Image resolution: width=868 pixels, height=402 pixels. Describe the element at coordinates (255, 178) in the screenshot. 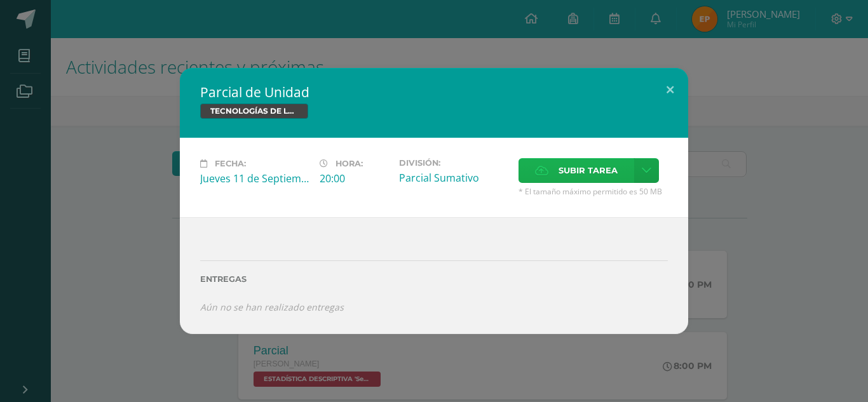

I see `div: Jueves 11 de Septiembre` at that location.